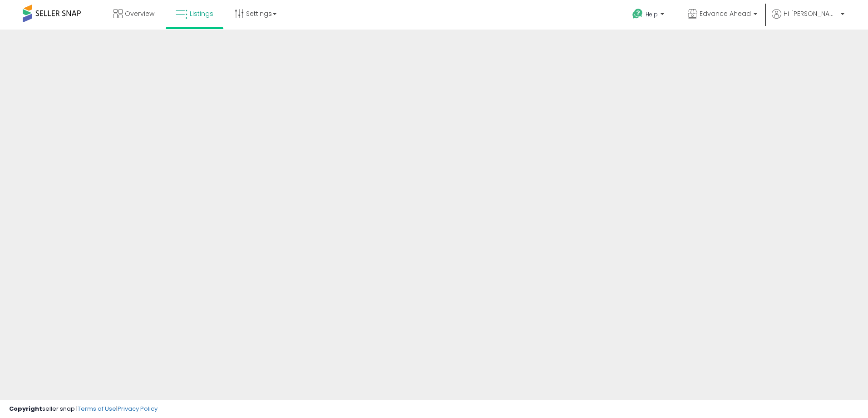 This screenshot has width=868, height=418. I want to click on a: Privacy Policy, so click(138, 408).